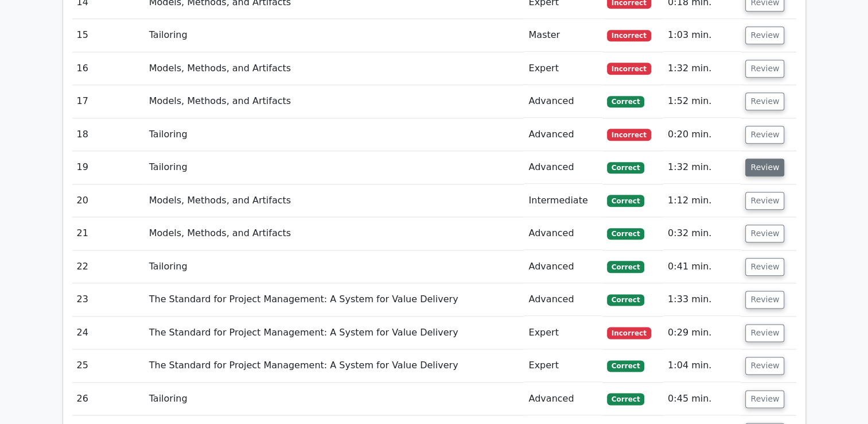 The height and width of the screenshot is (424, 868). I want to click on td: 15, so click(109, 35).